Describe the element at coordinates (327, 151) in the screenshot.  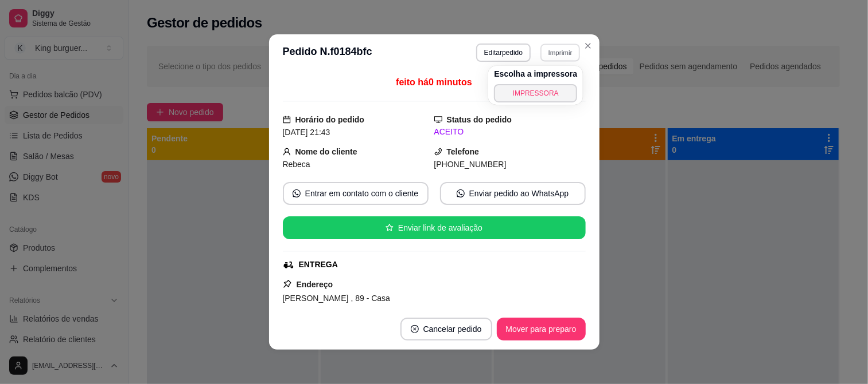
I see `strong: Nome do cliente` at that location.